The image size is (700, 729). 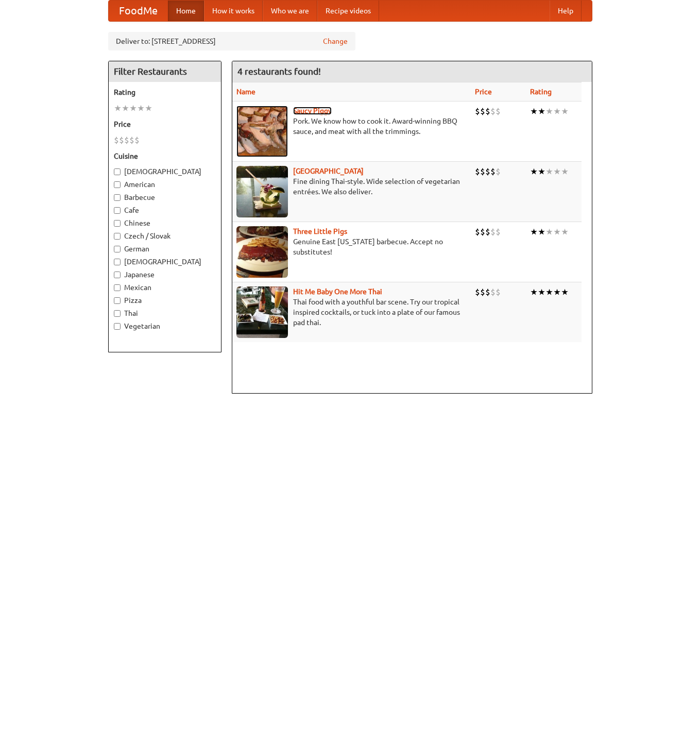 I want to click on ng-pluralize: 4 restaurants found!, so click(x=279, y=71).